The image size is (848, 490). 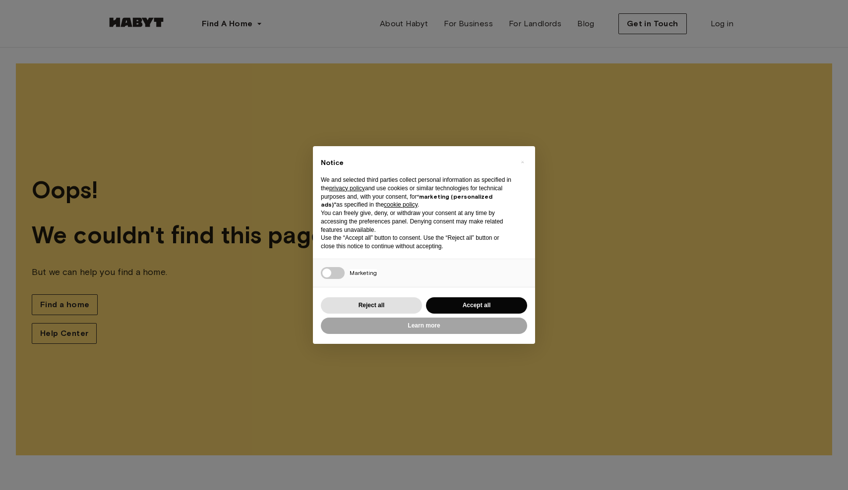 What do you see at coordinates (522, 162) in the screenshot?
I see `button: Close this notice` at bounding box center [522, 162].